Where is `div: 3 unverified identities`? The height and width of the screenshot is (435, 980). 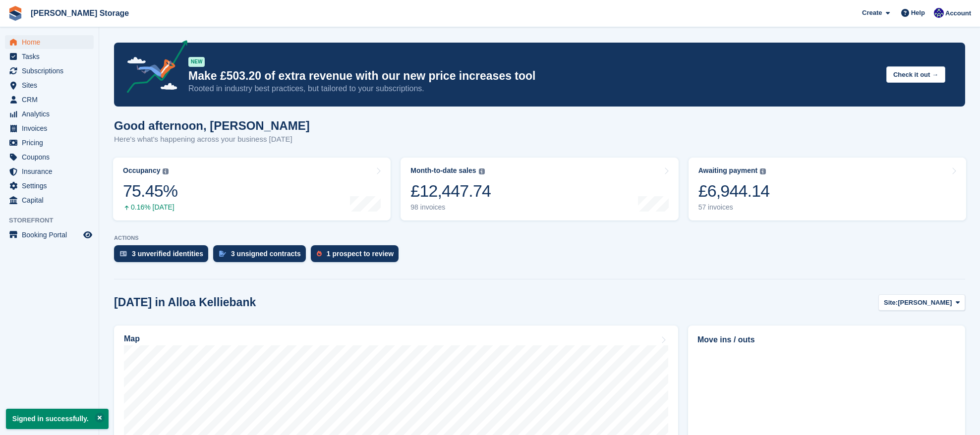
div: 3 unverified identities is located at coordinates (168, 254).